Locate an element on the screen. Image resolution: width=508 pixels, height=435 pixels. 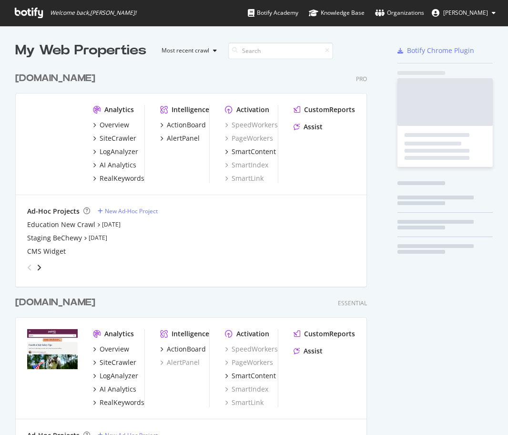
div: Staging BeChewy is located at coordinates (54, 238).